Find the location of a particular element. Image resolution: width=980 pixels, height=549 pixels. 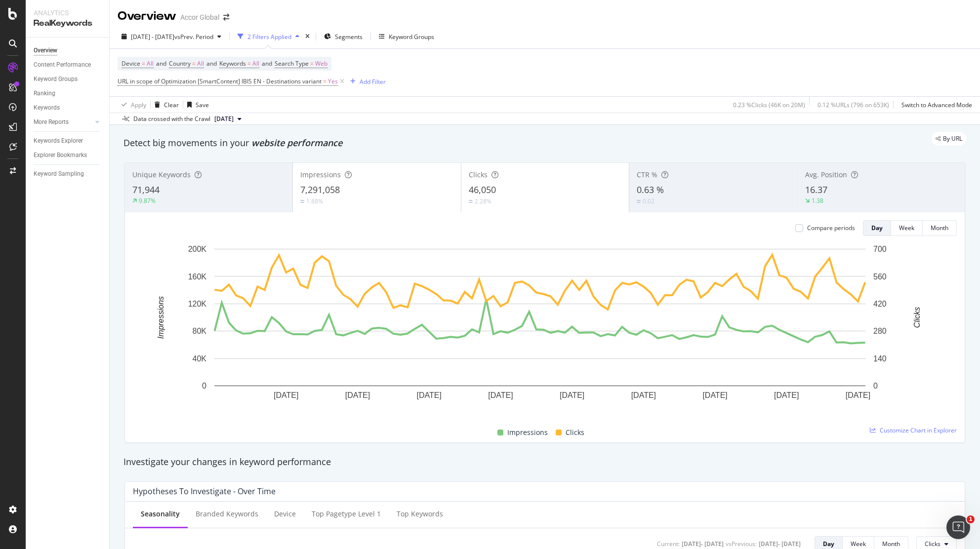

div: Top pagetype Level 1 is located at coordinates (346, 514).